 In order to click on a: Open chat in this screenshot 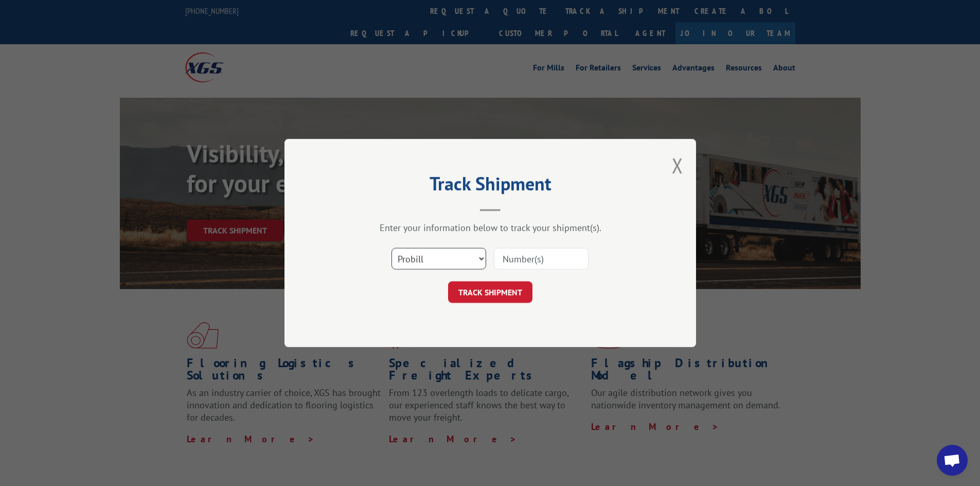, I will do `click(952, 460)`.